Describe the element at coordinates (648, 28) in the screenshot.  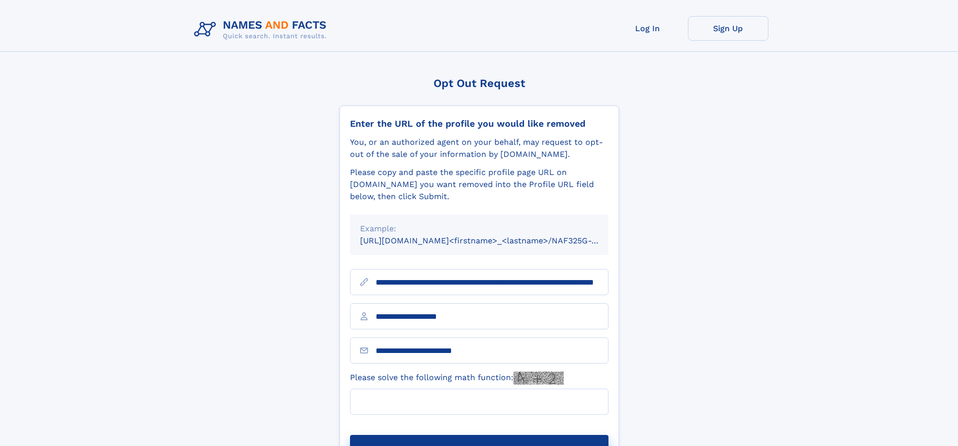
I see `a: Log In` at that location.